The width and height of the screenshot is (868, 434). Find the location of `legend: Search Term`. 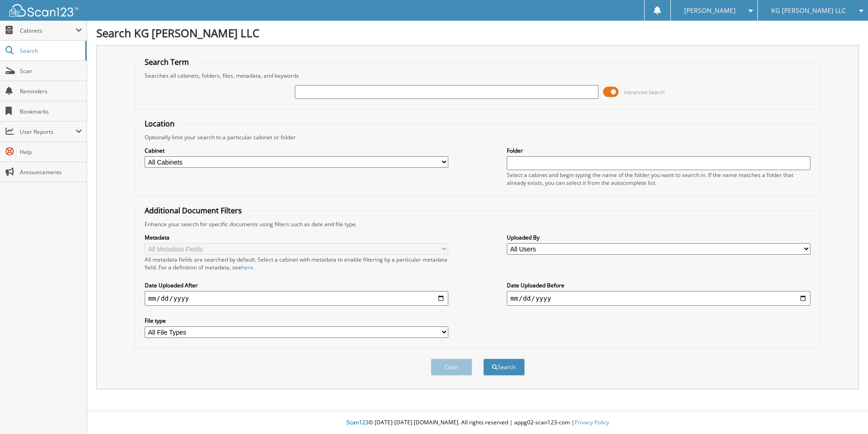

legend: Search Term is located at coordinates (167, 63).